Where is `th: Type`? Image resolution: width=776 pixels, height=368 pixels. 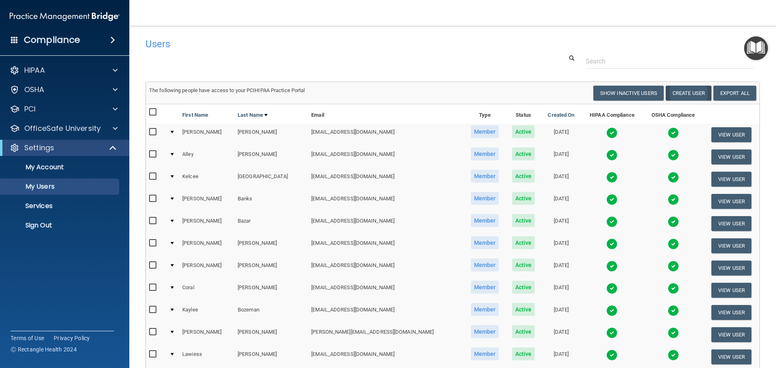 th: Type is located at coordinates (485, 114).